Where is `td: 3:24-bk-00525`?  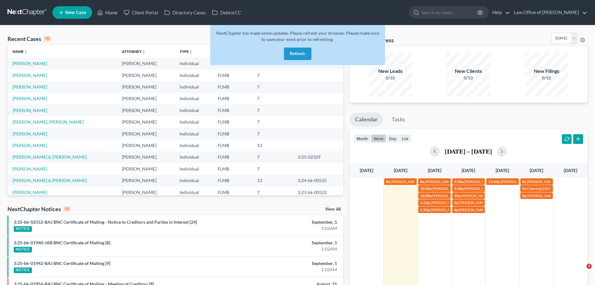 td: 3:24-bk-00525 is located at coordinates (318, 180).